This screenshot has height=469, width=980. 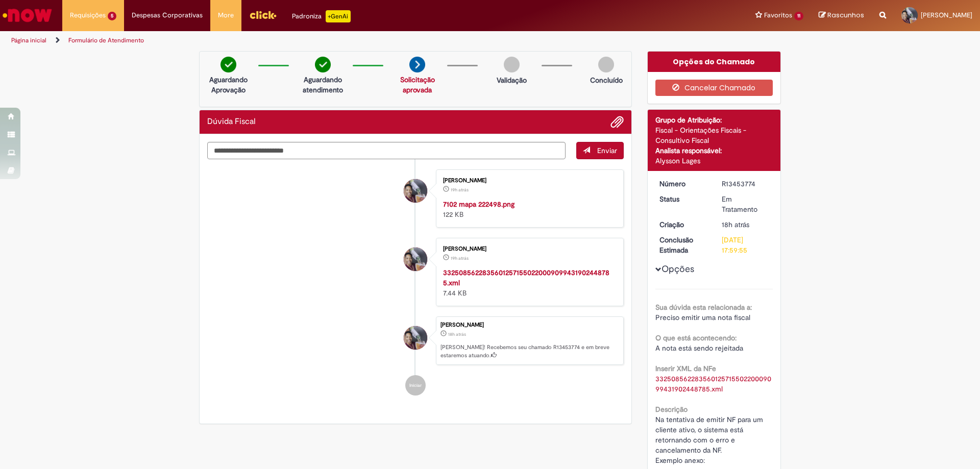 I want to click on img: arrow-next.png, so click(x=417, y=64).